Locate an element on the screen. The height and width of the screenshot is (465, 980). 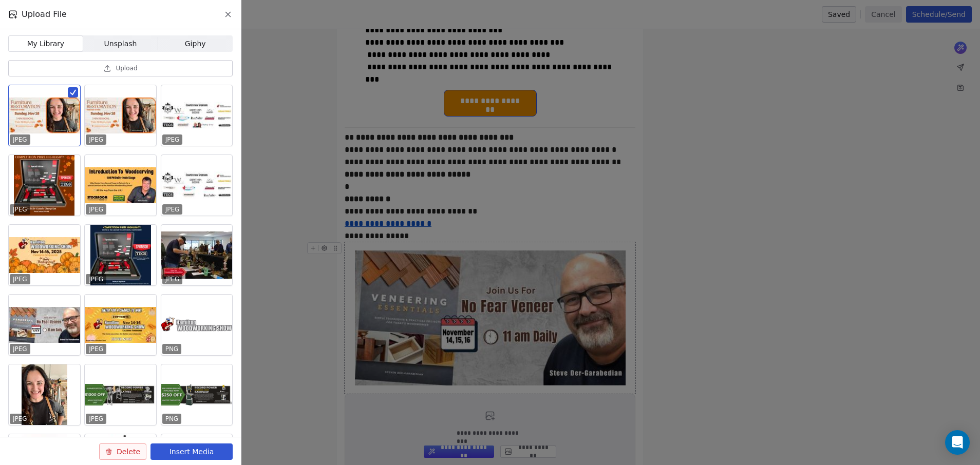
span: Giphy is located at coordinates (195, 43).